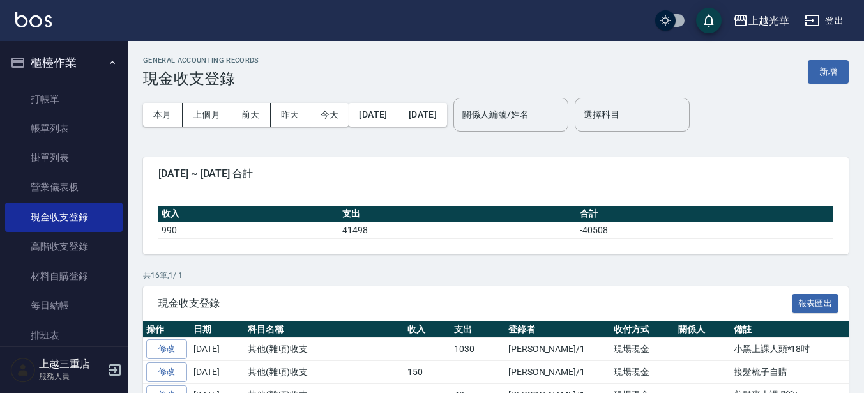 The height and width of the screenshot is (393, 864). Describe the element at coordinates (251, 114) in the screenshot. I see `button: 前天` at that location.